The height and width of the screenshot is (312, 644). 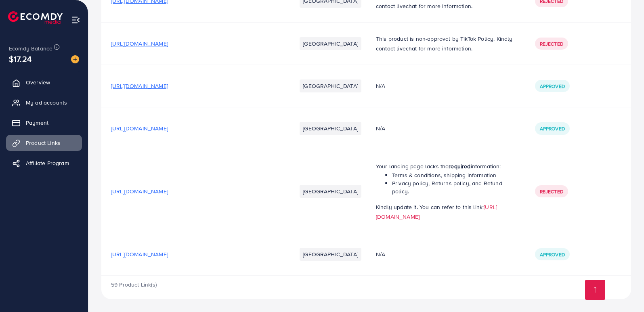 What do you see at coordinates (44, 82) in the screenshot?
I see `a: Overview` at bounding box center [44, 82].